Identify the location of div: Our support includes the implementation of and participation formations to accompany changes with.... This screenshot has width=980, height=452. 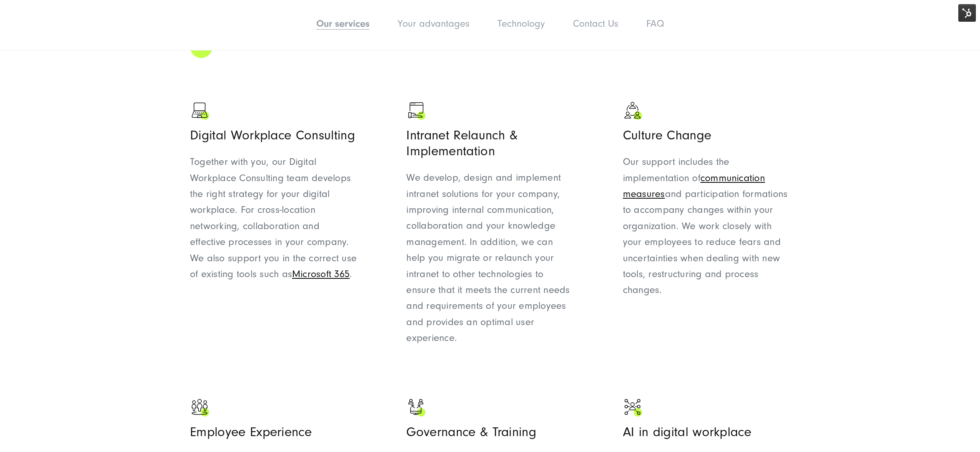
(706, 226).